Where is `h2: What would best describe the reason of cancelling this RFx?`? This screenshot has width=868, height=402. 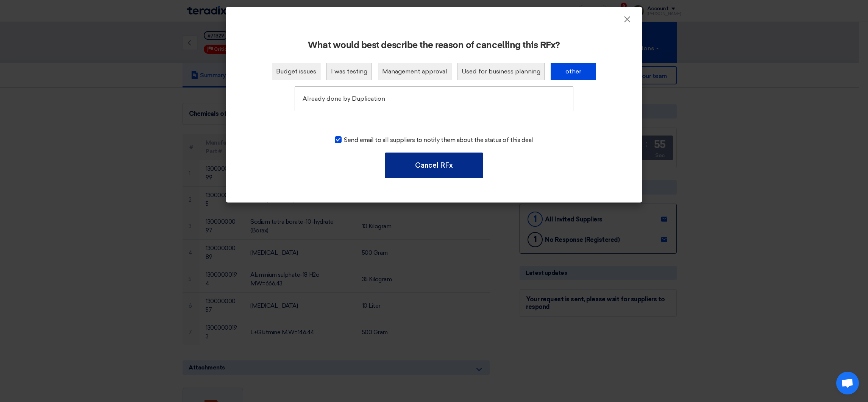
h2: What would best describe the reason of cancelling this RFx? is located at coordinates (434, 46).